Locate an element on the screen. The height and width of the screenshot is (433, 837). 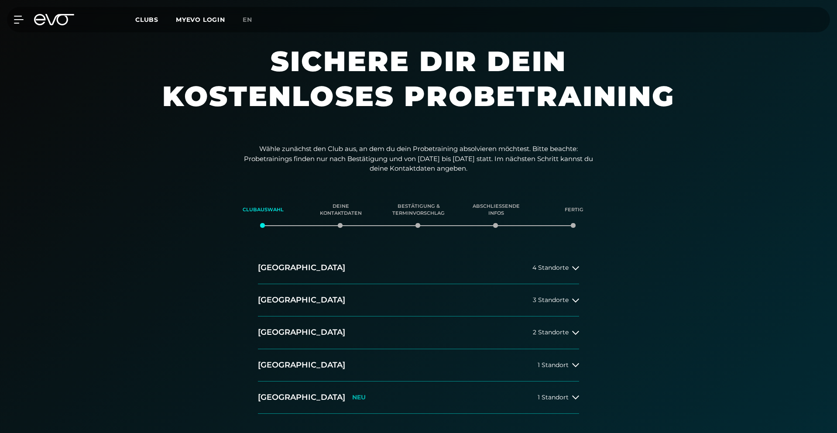
a: en is located at coordinates (253, 20).